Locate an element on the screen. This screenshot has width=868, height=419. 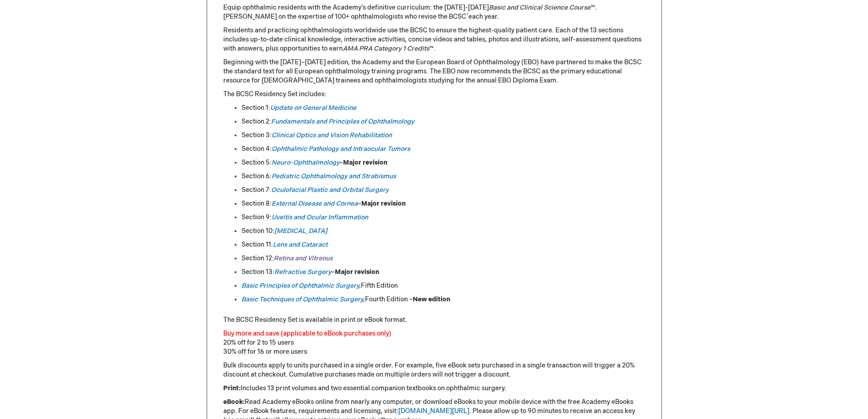
strong: New edition is located at coordinates (432, 299).